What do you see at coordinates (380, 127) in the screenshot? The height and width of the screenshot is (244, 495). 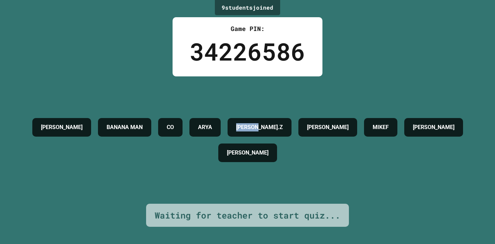 I see `h4: MIKEF` at bounding box center [380, 127].